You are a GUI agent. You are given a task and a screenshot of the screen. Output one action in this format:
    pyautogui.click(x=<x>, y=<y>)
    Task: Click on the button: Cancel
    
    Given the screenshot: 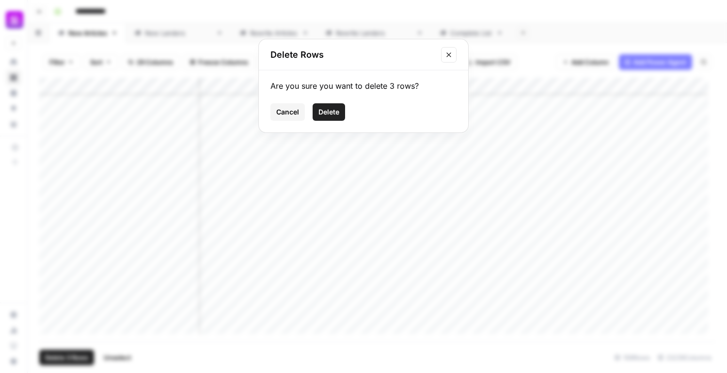 What is the action you would take?
    pyautogui.click(x=288, y=112)
    